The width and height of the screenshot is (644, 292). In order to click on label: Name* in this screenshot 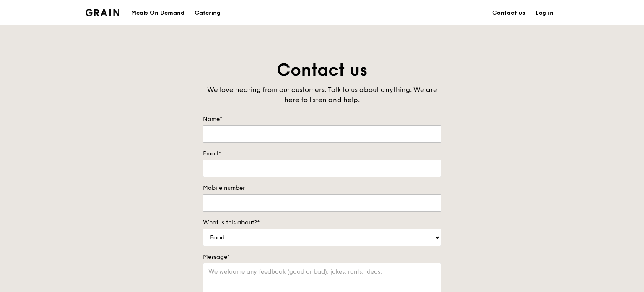, I will do `click(322, 119)`.